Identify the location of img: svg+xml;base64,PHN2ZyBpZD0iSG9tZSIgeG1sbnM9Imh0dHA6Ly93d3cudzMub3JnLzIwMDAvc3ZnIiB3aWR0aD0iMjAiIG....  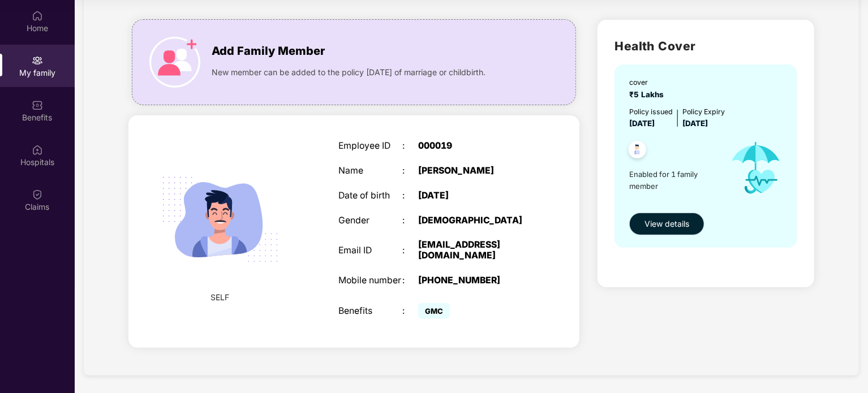
(37, 16).